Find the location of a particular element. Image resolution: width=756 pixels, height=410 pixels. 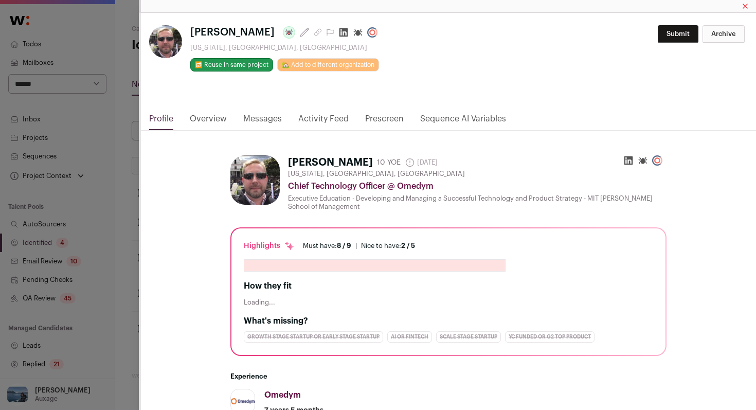

h2: How they fit is located at coordinates (448, 286).